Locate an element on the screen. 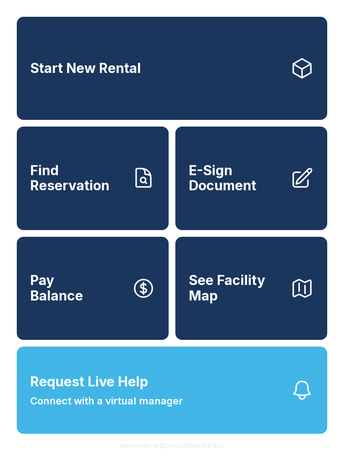 Image resolution: width=344 pixels, height=474 pixels. span: Request Live Help is located at coordinates (89, 382).